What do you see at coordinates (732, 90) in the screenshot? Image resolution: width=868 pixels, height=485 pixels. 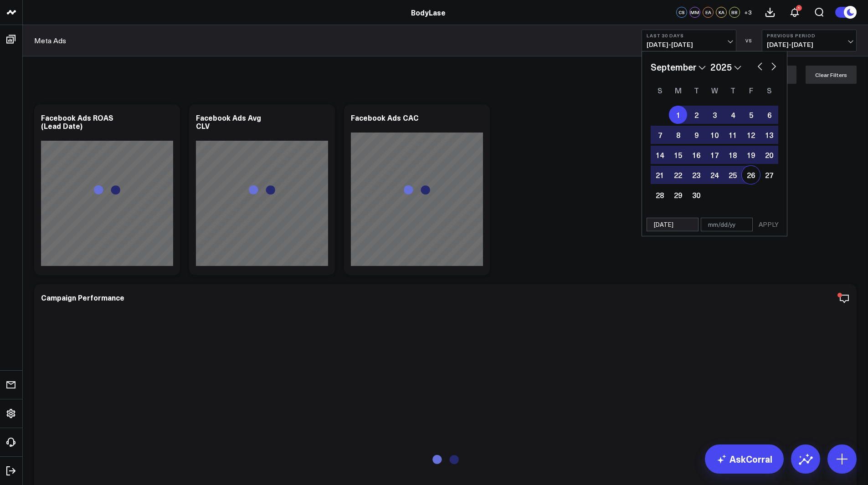 I see `div: Thursday` at bounding box center [732, 90].